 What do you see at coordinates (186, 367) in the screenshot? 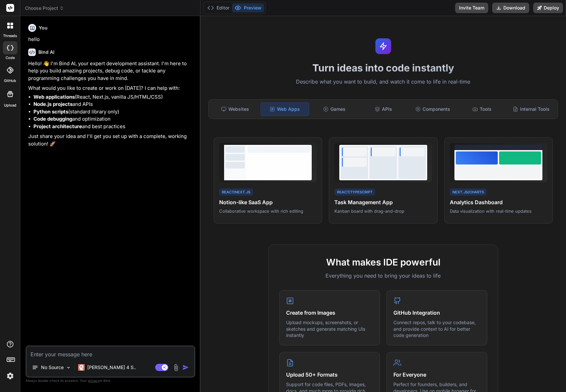
I see `img: icon` at bounding box center [186, 367].